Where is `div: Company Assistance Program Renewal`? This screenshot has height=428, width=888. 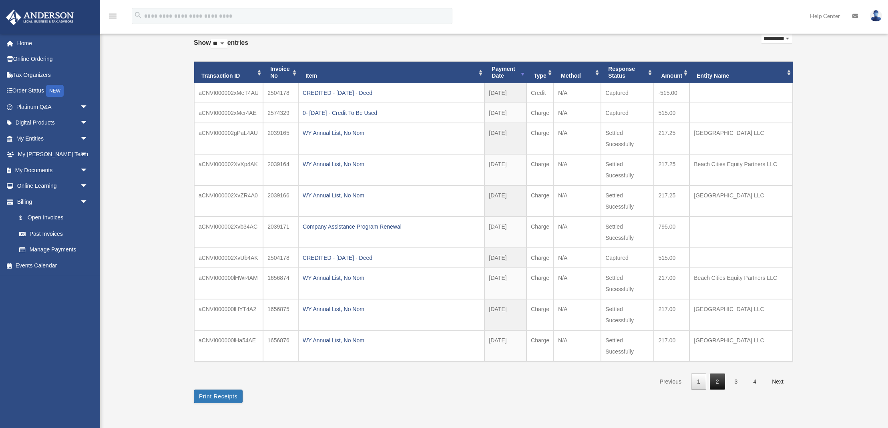
div: Company Assistance Program Renewal is located at coordinates (391, 227).